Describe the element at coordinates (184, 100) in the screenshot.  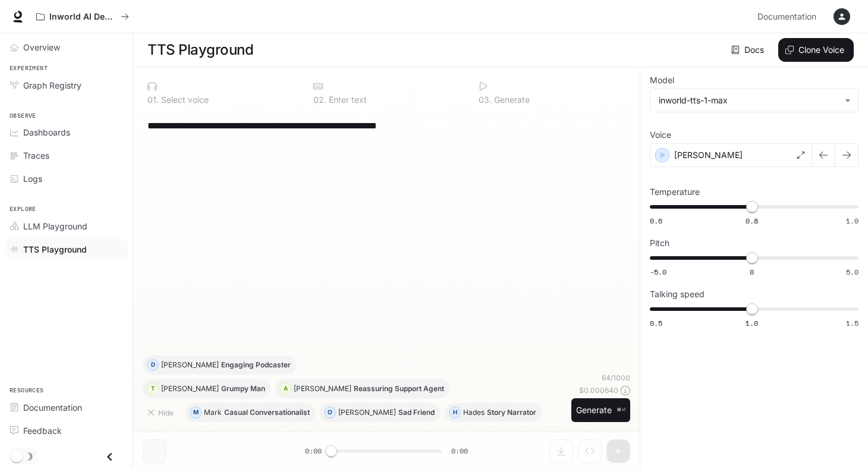
I see `p: Select voice` at that location.